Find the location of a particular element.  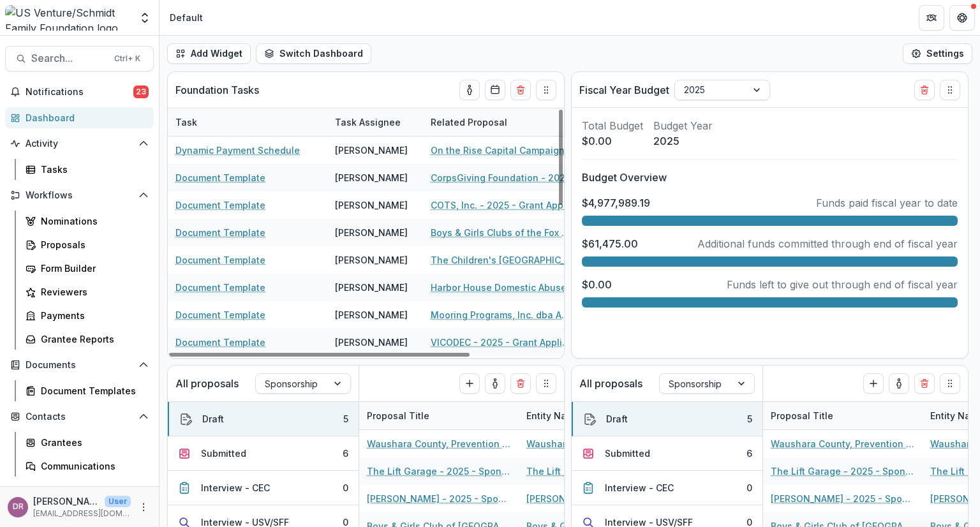

button: Get Help is located at coordinates (962, 18).